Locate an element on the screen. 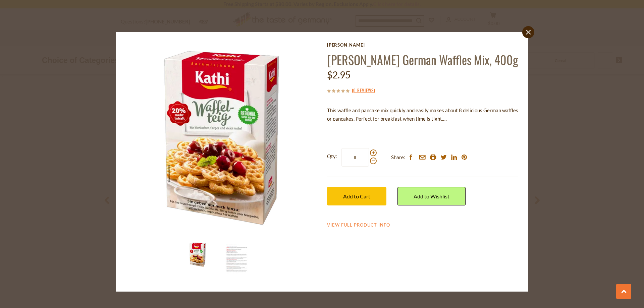 Image resolution: width=644 pixels, height=308 pixels. p: This waffle and pancake mix quickly and easily makes about 8 delicious German waffles or pancakes... is located at coordinates (422, 115).